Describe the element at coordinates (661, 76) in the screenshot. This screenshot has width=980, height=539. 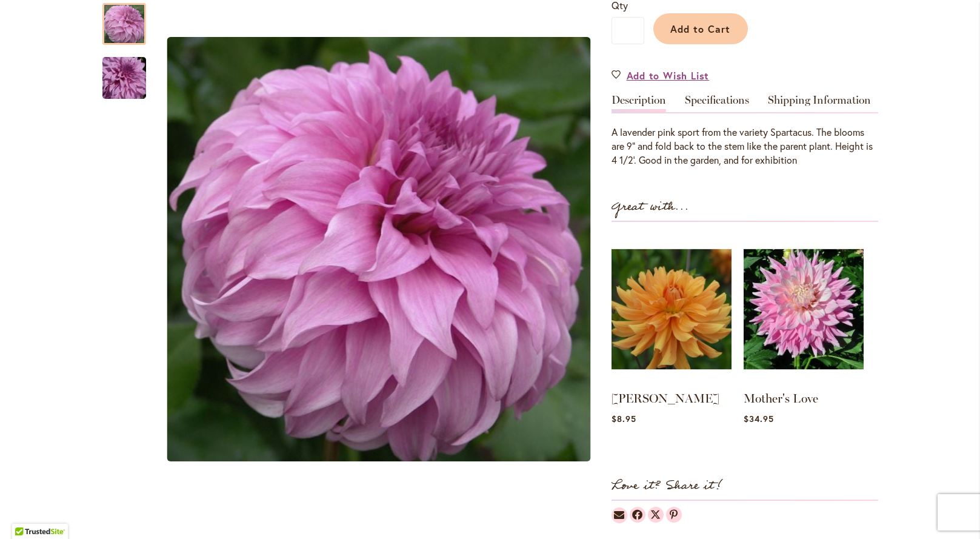
I see `a: Add to Wish List` at that location.